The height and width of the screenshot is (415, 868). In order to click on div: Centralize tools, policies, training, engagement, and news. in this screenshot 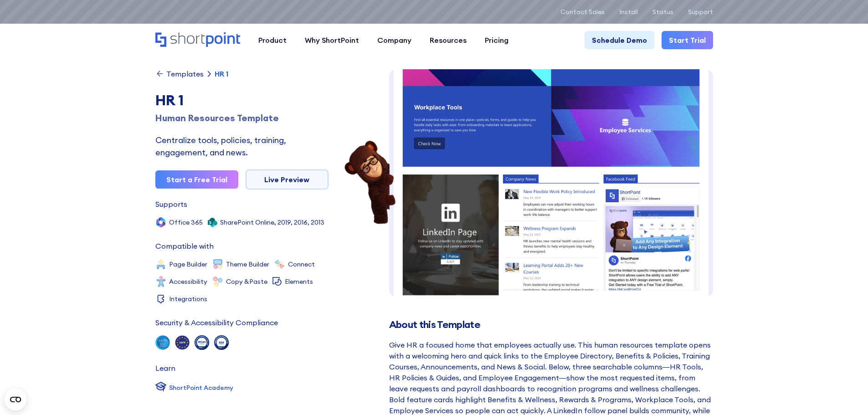, I will do `click(242, 147)`.